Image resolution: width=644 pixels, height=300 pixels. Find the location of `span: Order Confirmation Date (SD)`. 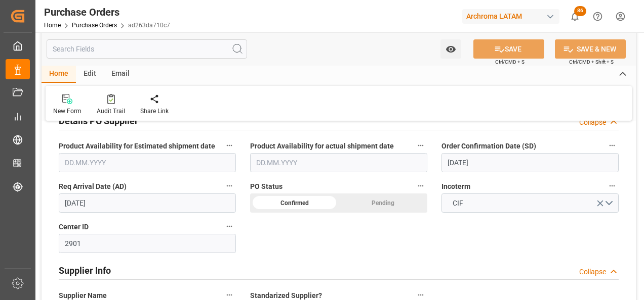

span: Order Confirmation Date (SD) is located at coordinates (489, 146).